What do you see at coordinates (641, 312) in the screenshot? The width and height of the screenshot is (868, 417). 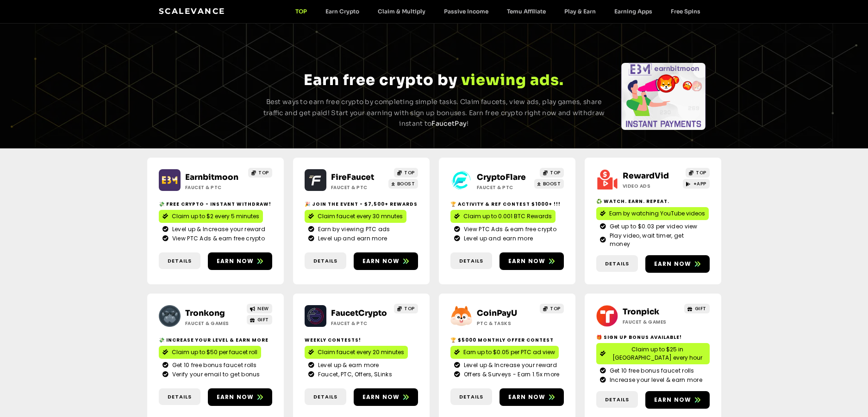 I see `a: Tronpick` at bounding box center [641, 312].